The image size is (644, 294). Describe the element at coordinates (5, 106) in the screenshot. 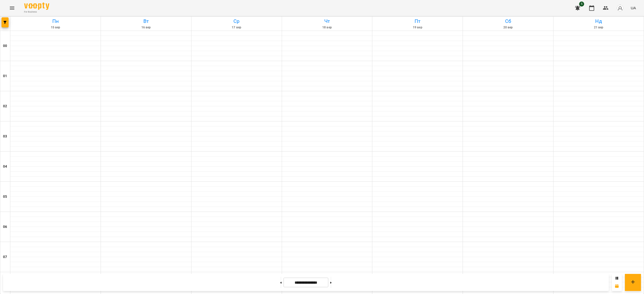

I see `h6: 02` at that location.